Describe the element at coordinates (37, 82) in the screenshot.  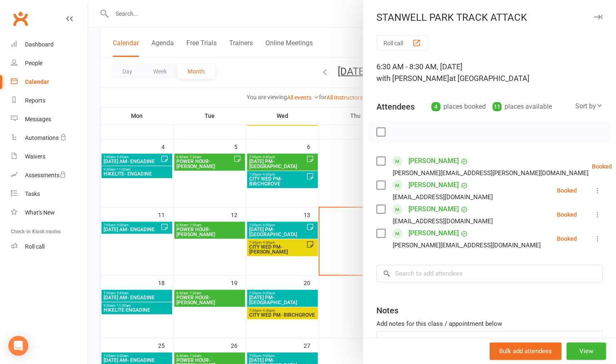
I see `div: Calendar` at that location.